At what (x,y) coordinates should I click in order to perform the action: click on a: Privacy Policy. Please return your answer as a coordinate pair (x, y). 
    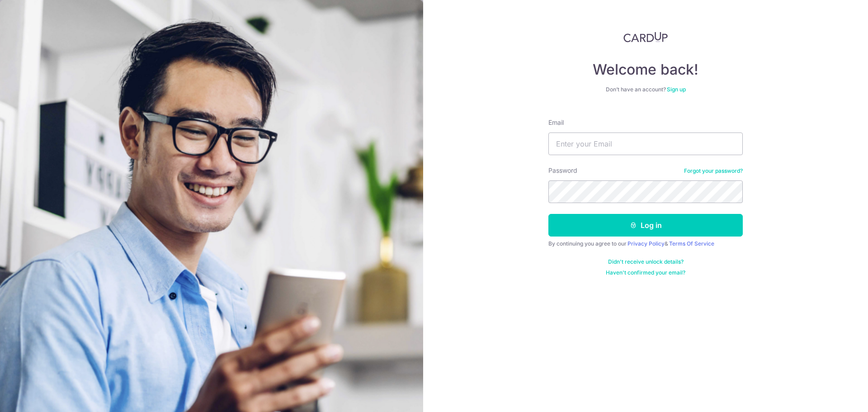
    Looking at the image, I should click on (647, 243).